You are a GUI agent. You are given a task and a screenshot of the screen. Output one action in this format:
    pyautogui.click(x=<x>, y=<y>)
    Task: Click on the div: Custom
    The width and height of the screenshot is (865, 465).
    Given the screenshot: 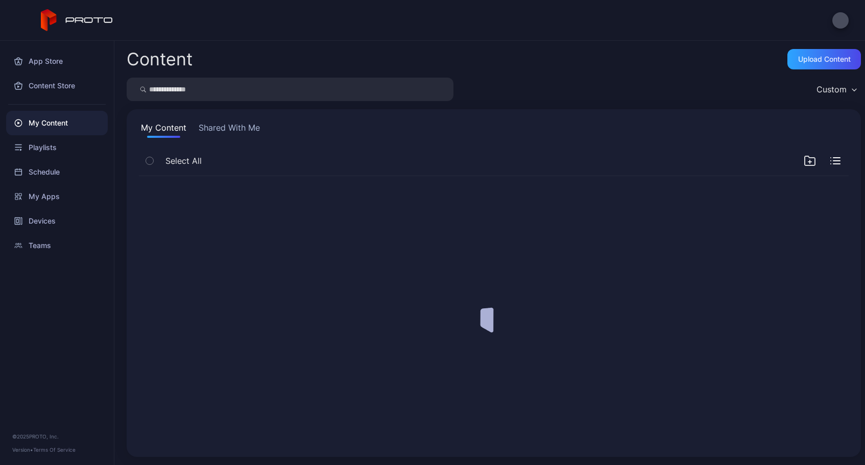 What is the action you would take?
    pyautogui.click(x=831, y=89)
    